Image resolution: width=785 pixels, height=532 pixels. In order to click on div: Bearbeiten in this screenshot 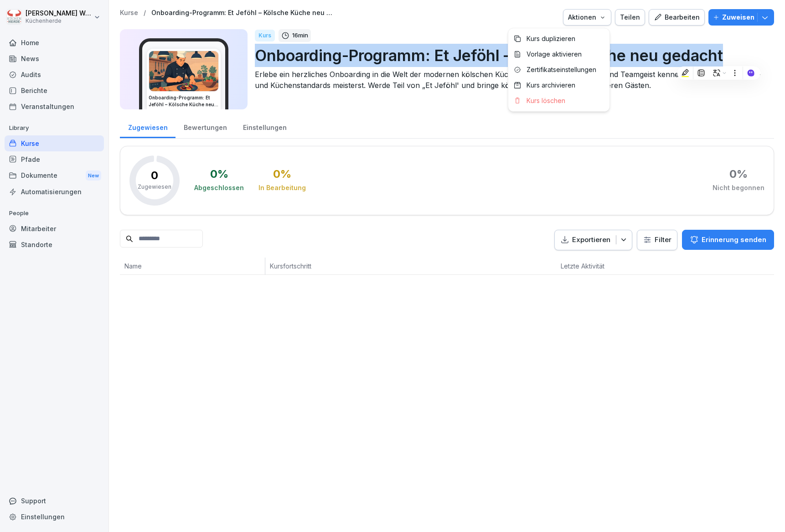, I will do `click(677, 17)`.